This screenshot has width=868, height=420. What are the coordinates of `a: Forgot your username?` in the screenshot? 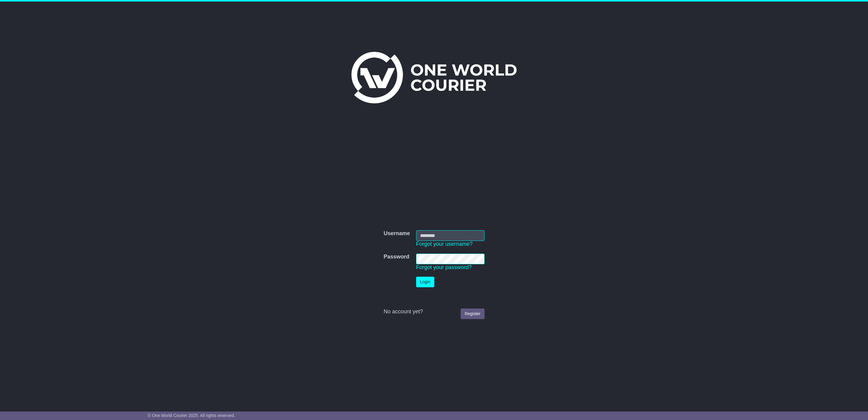 It's located at (444, 244).